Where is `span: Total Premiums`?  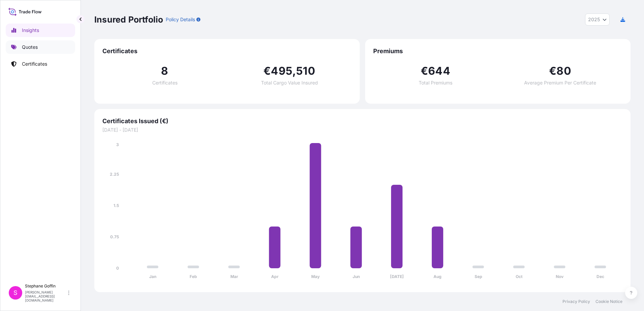 span: Total Premiums is located at coordinates (435, 83).